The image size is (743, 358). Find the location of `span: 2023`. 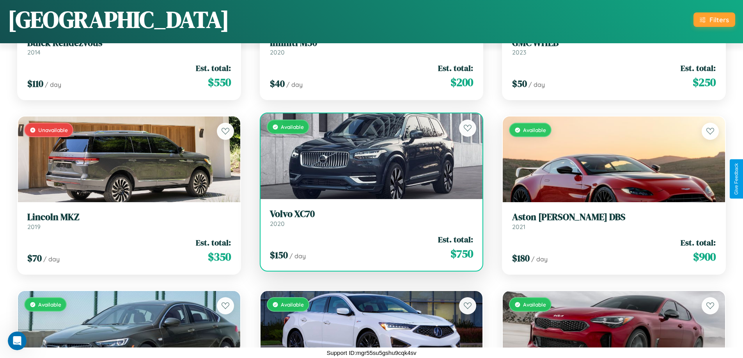

span: 2023 is located at coordinates (519, 52).